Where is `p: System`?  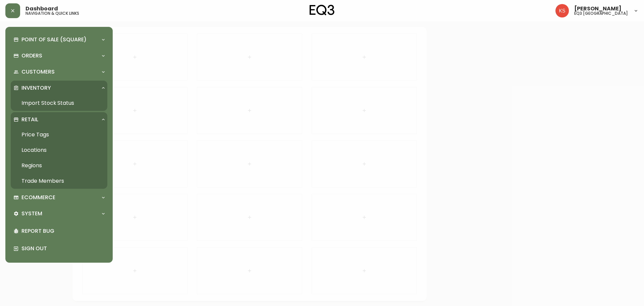 p: System is located at coordinates (32, 214).